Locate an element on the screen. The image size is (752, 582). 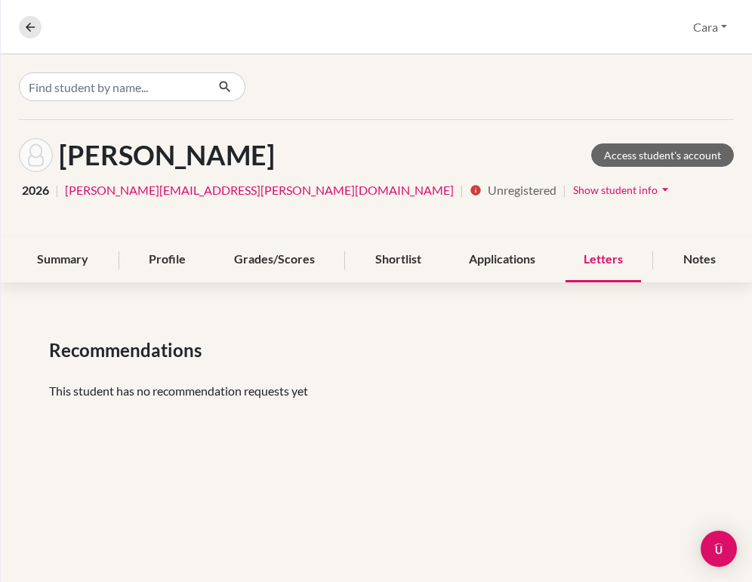
img: Nico Mora Rodríguez's avatar is located at coordinates (35, 155).